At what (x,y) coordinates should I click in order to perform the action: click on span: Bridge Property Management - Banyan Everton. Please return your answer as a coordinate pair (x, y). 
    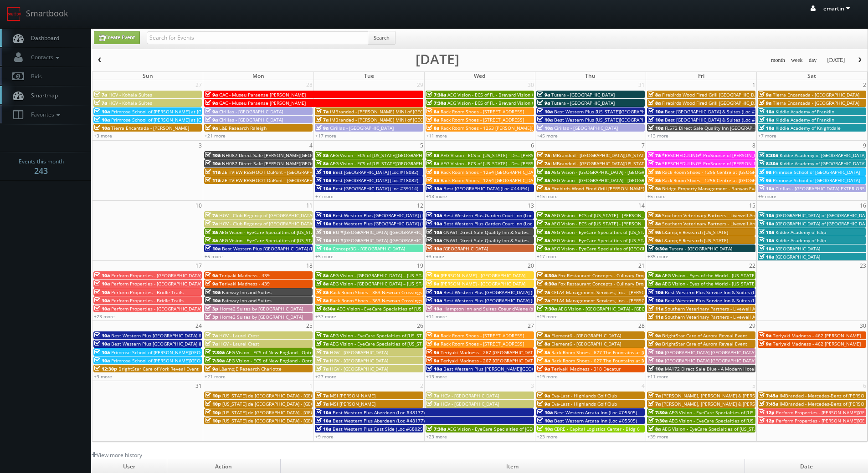
    Looking at the image, I should click on (714, 188).